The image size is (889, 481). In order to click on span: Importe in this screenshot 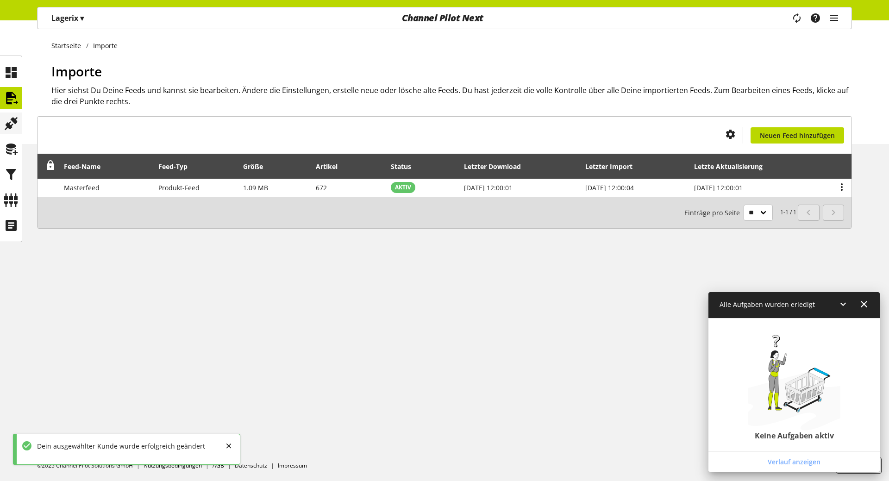, I will do `click(76, 71)`.